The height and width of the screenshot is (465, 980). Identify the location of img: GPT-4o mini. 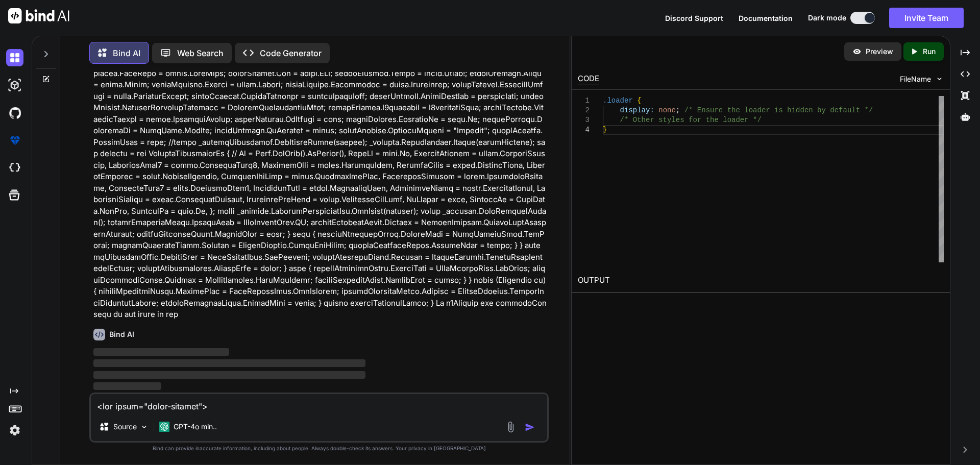
(164, 427).